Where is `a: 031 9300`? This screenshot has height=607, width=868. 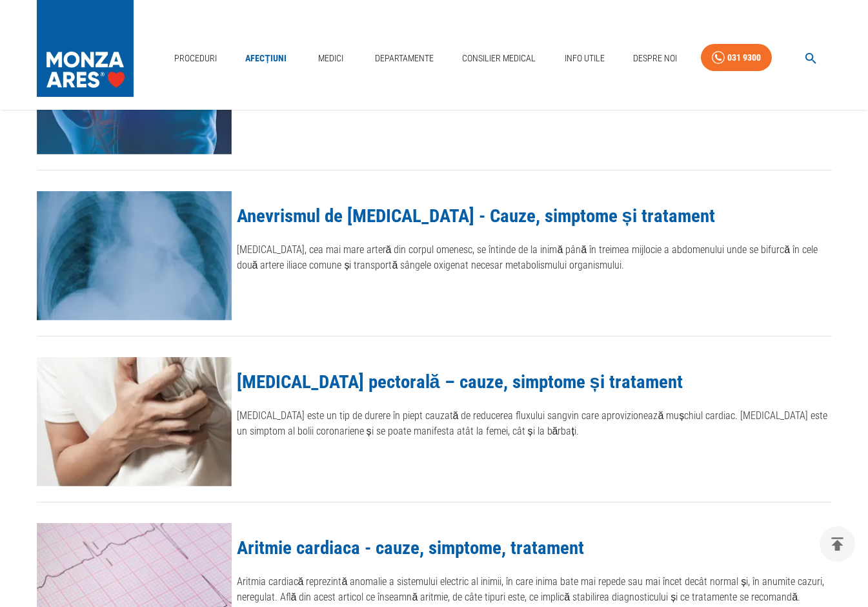 a: 031 9300 is located at coordinates (736, 58).